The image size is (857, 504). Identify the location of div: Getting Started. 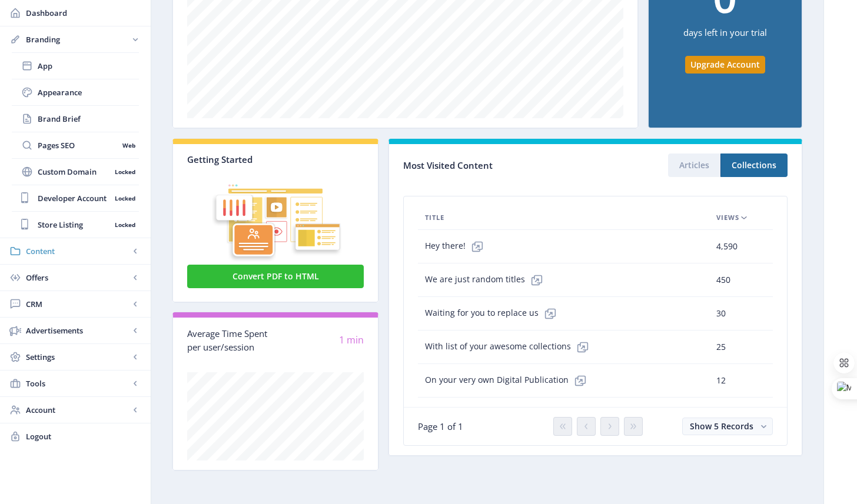
(275, 160).